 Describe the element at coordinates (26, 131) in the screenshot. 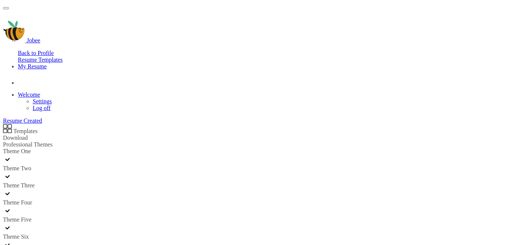

I see `span: Templates` at that location.